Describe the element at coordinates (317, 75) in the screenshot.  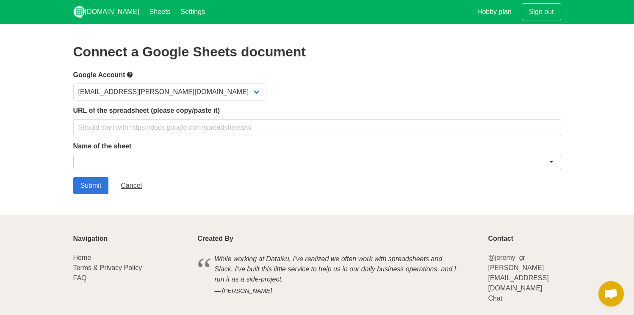
I see `label: Google Account` at that location.